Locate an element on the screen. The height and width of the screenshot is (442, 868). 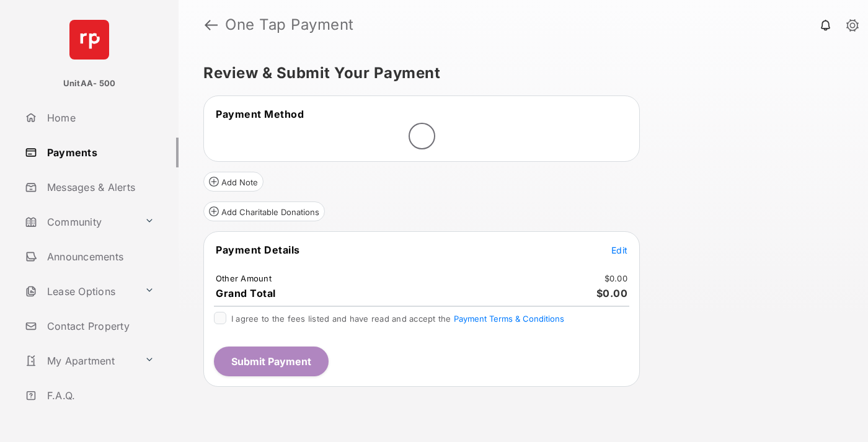
td: $0.00 is located at coordinates (615, 278).